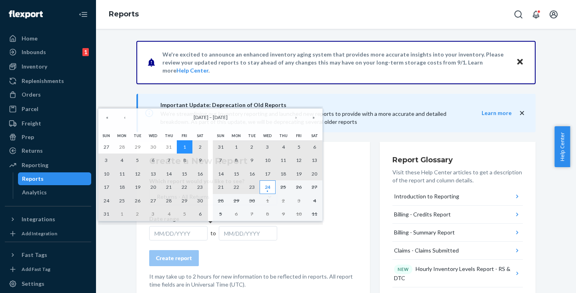  What do you see at coordinates (185, 147) in the screenshot?
I see `abbr: August 1, 2025` at bounding box center [185, 147].